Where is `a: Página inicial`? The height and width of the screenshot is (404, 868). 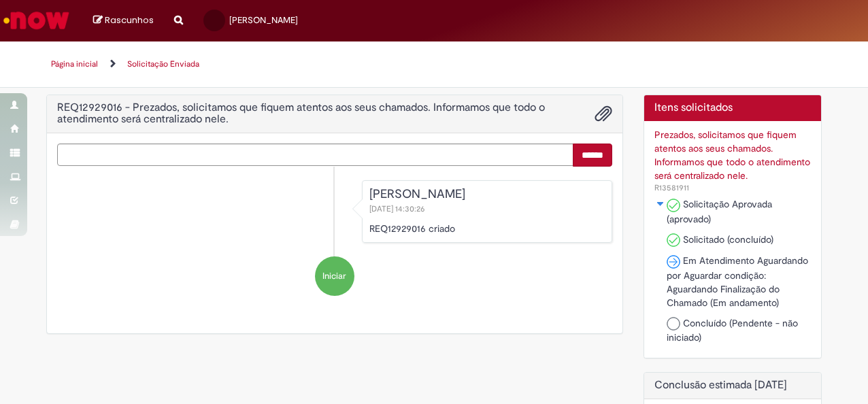
a: Página inicial is located at coordinates (74, 64).